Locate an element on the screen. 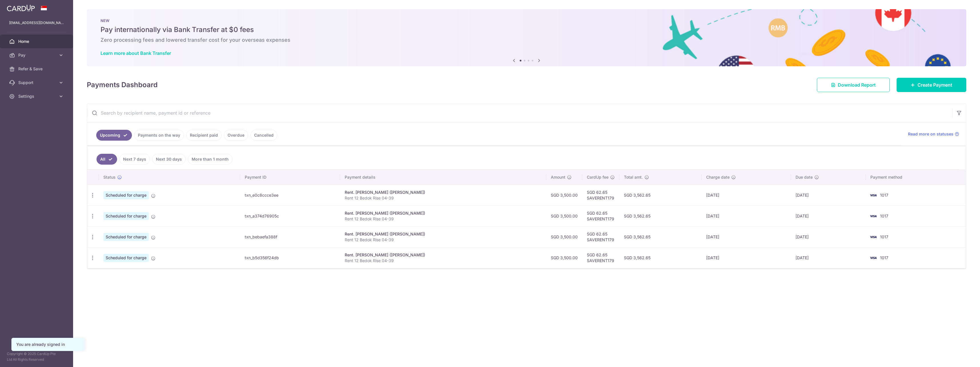  p: NEW is located at coordinates (527, 21).